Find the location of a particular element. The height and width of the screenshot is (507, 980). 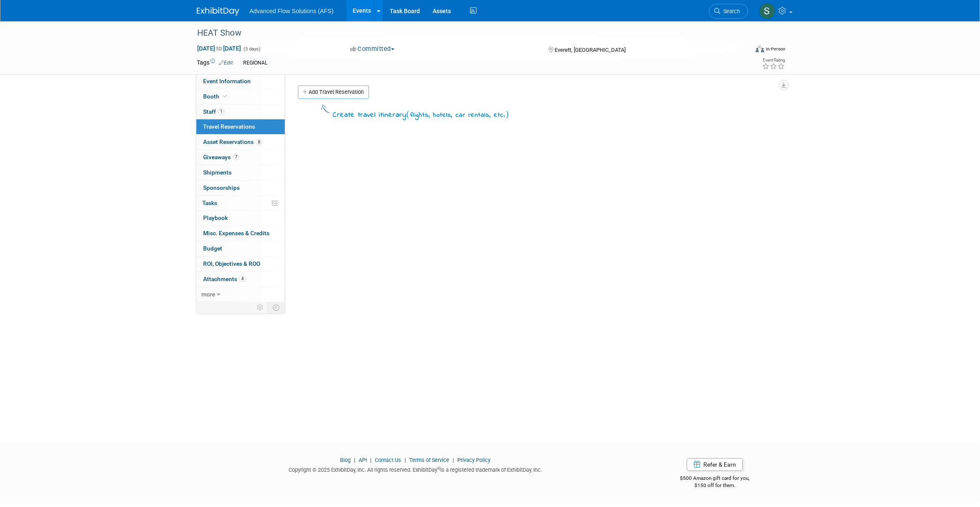

a: Blog is located at coordinates (345, 460).